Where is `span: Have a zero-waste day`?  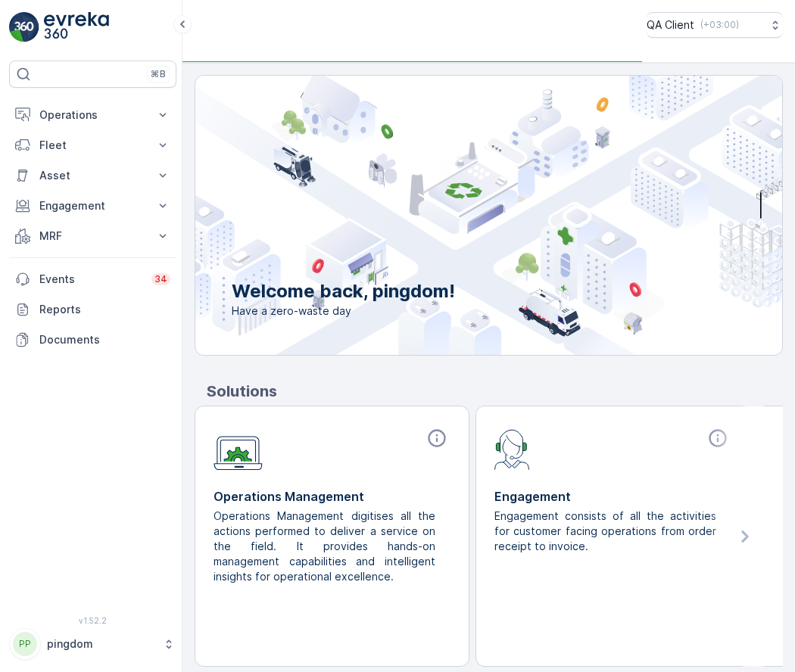
span: Have a zero-waste day is located at coordinates (343, 311).